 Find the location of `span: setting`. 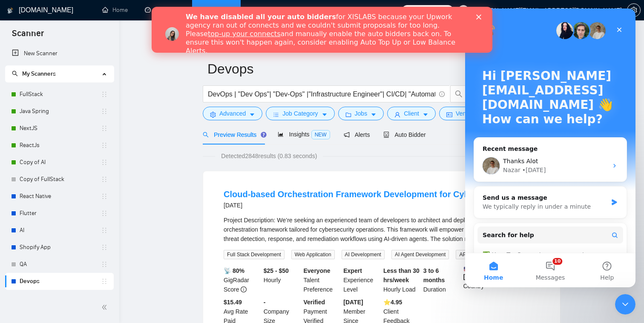

span: setting is located at coordinates (633, 11).